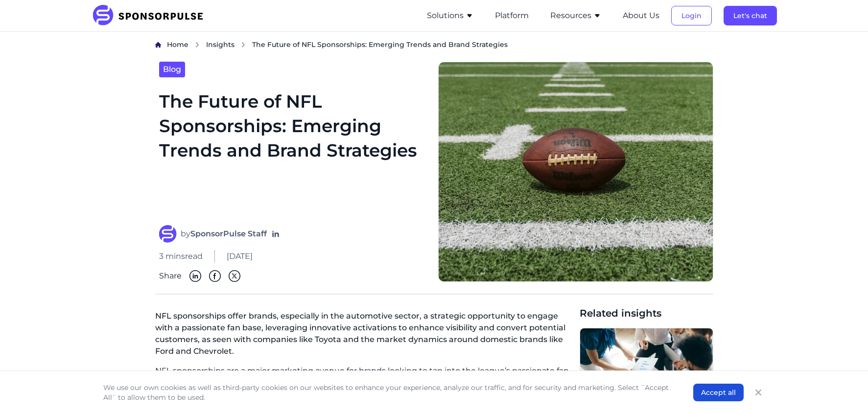 The image size is (868, 414). What do you see at coordinates (380, 45) in the screenshot?
I see `span: The Future of NFL Sponsorships: Emerging Trends and Brand Strategies` at bounding box center [380, 45].